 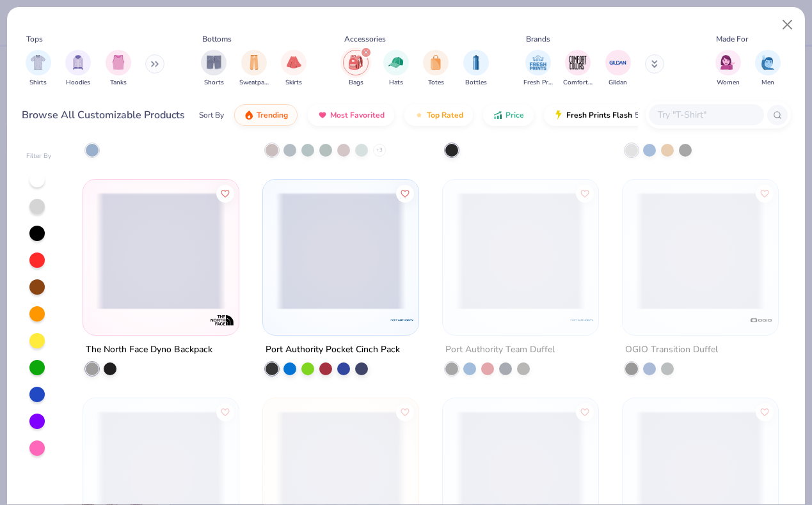 What do you see at coordinates (436, 69) in the screenshot?
I see `div: filter for Totes` at bounding box center [436, 69].